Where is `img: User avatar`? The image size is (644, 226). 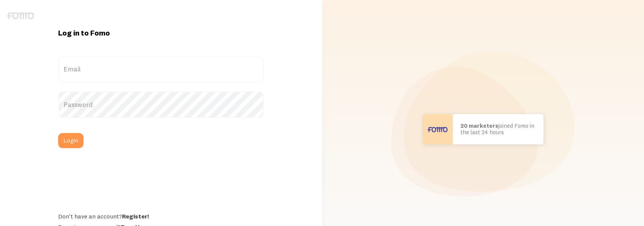 img: User avatar is located at coordinates (438, 129).